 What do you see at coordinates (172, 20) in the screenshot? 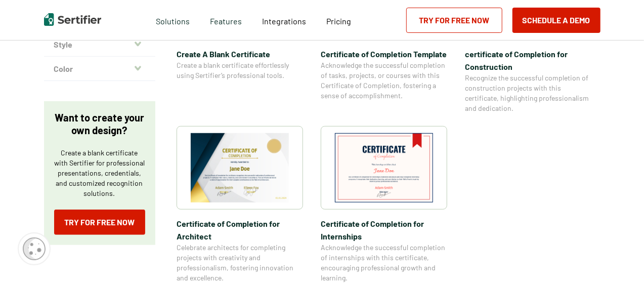
I see `span: Solutions` at bounding box center [172, 20].